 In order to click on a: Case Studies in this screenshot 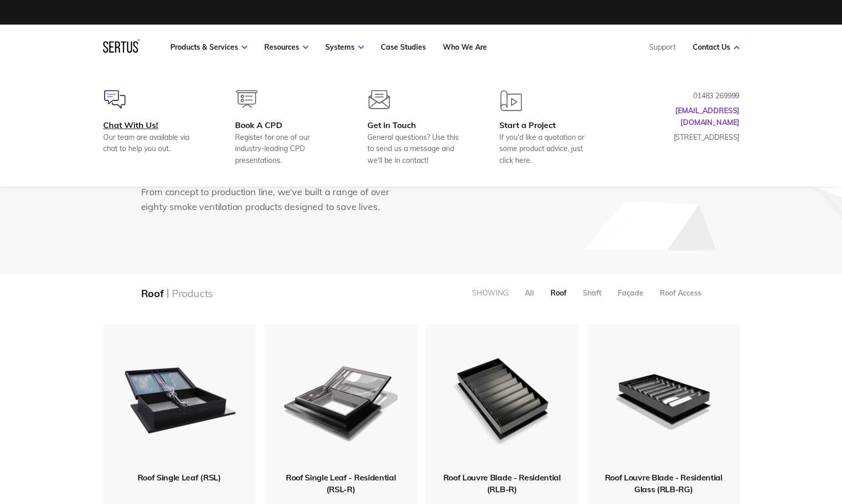, I will do `click(403, 47)`.